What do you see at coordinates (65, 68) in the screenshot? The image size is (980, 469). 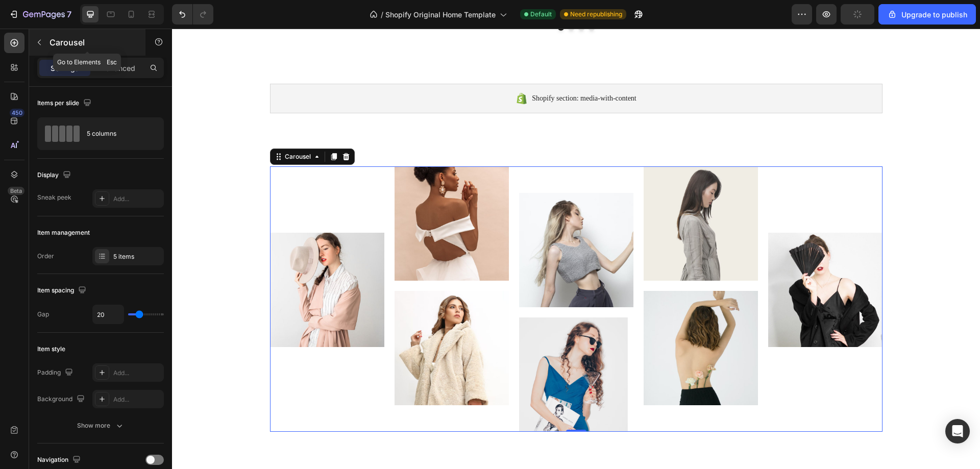 I see `p: Settings` at bounding box center [65, 68].